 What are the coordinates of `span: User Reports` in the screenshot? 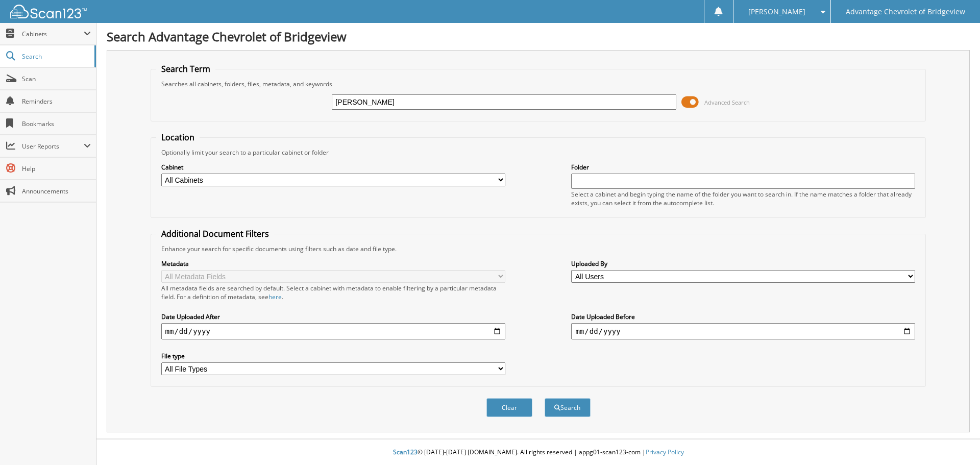 It's located at (52, 146).